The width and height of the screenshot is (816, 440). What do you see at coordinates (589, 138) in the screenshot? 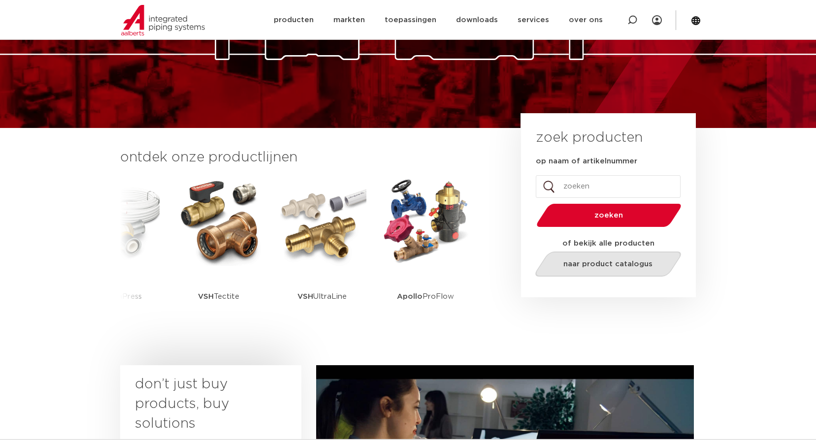
I see `h3: zoek producten` at bounding box center [589, 138].